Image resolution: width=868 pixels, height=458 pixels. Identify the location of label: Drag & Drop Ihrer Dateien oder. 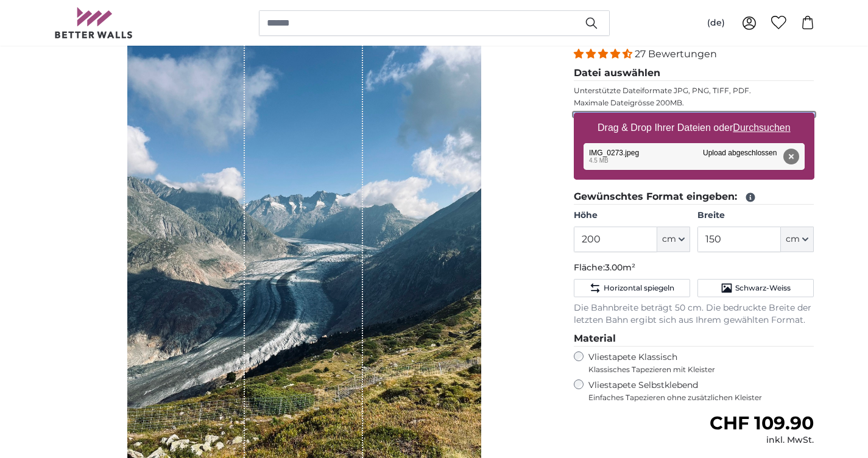
(694, 128).